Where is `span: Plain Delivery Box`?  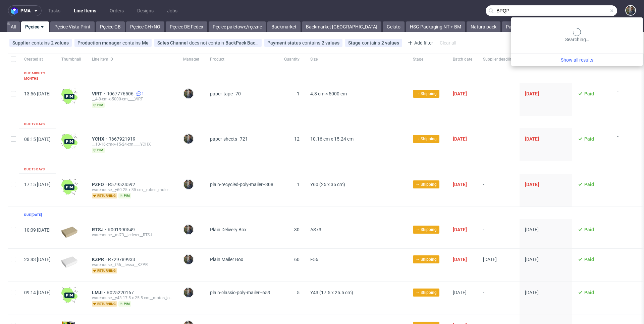 span: Plain Delivery Box is located at coordinates (228, 230).